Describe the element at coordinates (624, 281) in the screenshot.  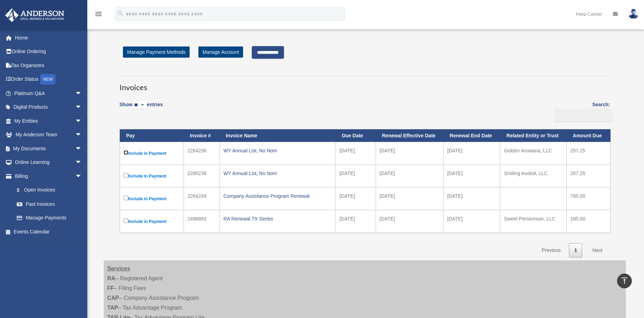
I see `a: vertical_align_top` at that location.